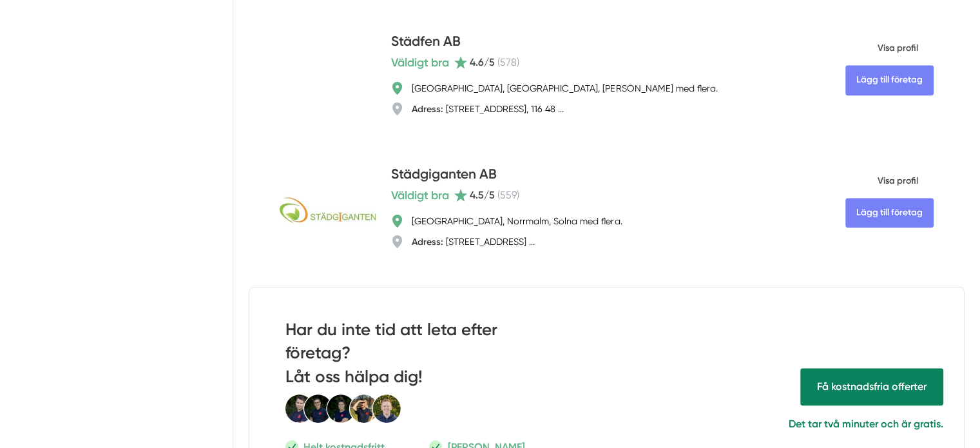  What do you see at coordinates (327, 210) in the screenshot?
I see `img: Städgiganten AB` at bounding box center [327, 210].